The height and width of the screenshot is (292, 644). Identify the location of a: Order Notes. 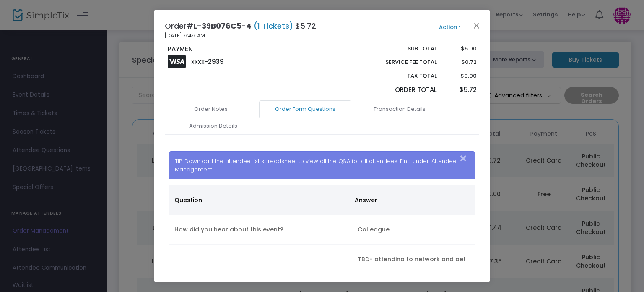
(211, 109).